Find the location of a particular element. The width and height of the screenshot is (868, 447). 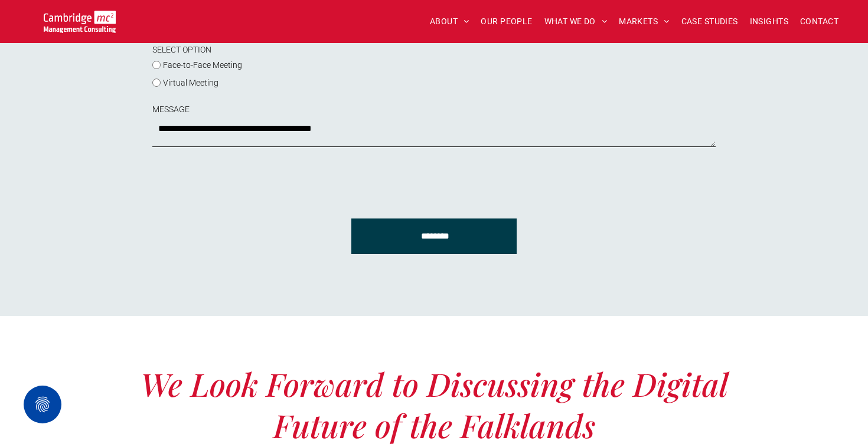

a: OUR PEOPLE is located at coordinates (506, 21).